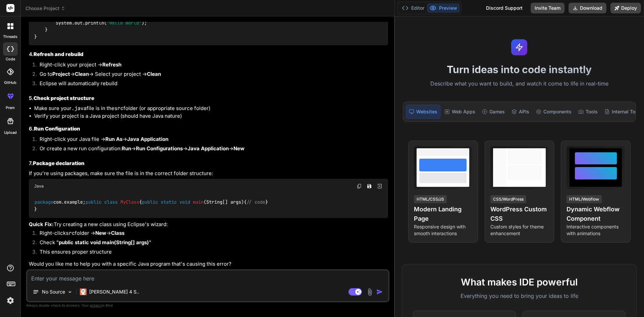  What do you see at coordinates (57, 129) in the screenshot?
I see `strong: Run Configuration` at bounding box center [57, 129].